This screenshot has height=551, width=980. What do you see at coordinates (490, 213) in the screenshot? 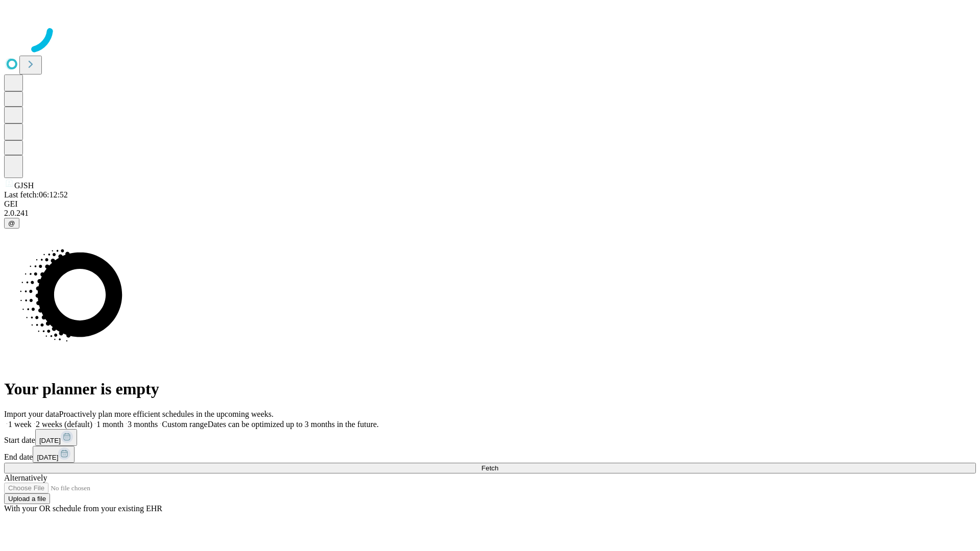
I see `div: 2.0.241` at bounding box center [490, 213].